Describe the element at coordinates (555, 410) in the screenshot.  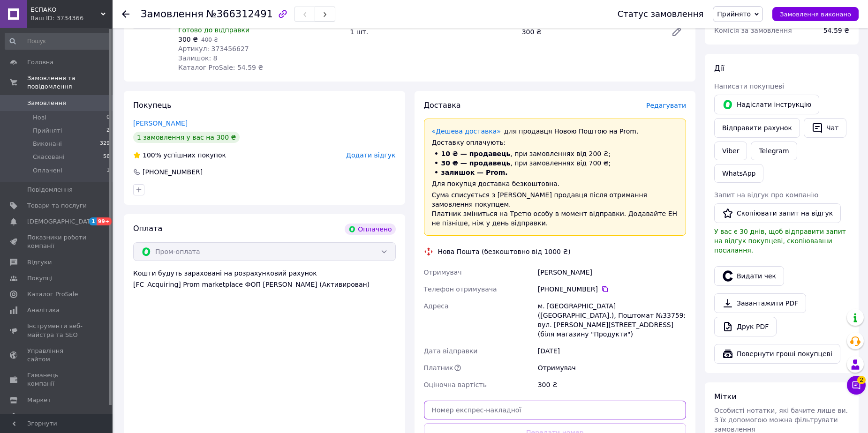
I see `input: Номер експрес-накладної` at that location.